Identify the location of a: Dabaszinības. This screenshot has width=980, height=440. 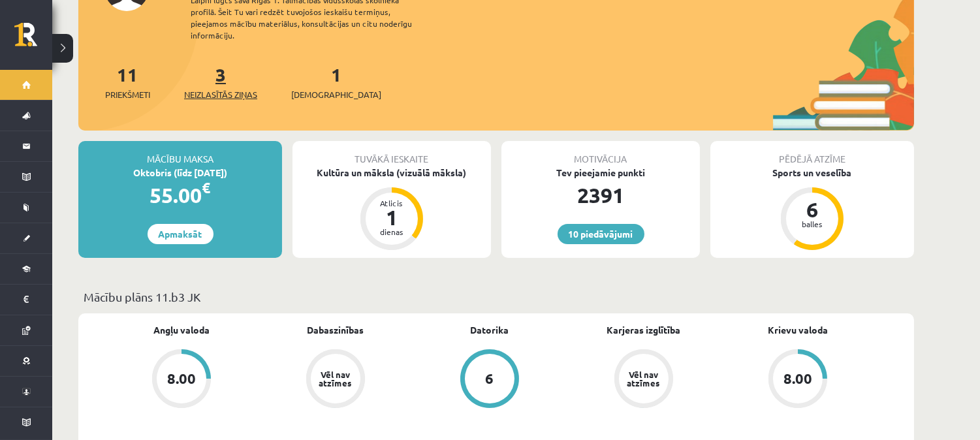
(336, 330).